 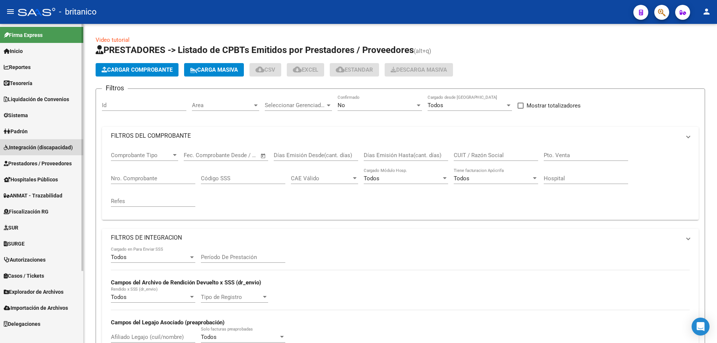 What do you see at coordinates (199, 155) in the screenshot?
I see `input: Fecha inicio` at bounding box center [199, 155].